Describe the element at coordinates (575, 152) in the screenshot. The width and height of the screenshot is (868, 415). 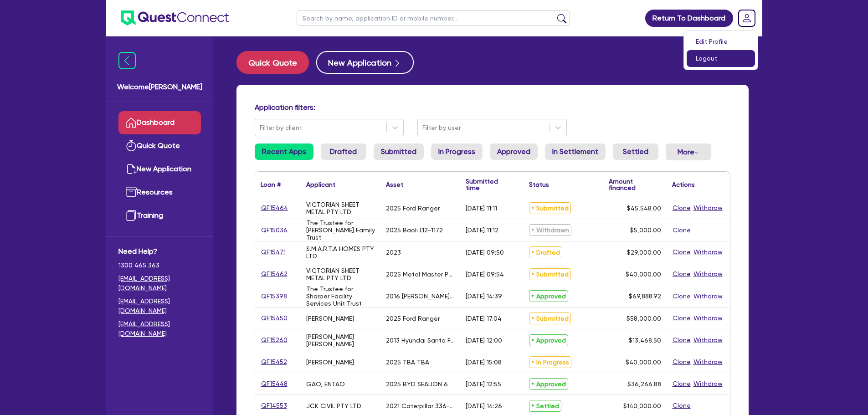
I see `a: In Settlement` at that location.